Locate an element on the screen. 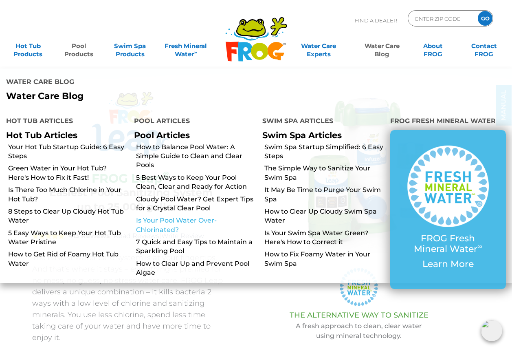 The width and height of the screenshot is (512, 351). a: Hot Tub Articles is located at coordinates (42, 135).